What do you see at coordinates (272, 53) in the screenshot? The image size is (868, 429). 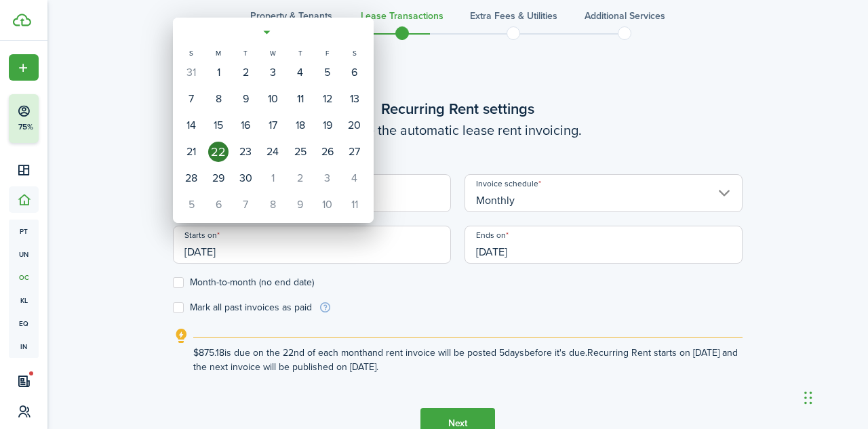 I see `div: W` at bounding box center [272, 53].